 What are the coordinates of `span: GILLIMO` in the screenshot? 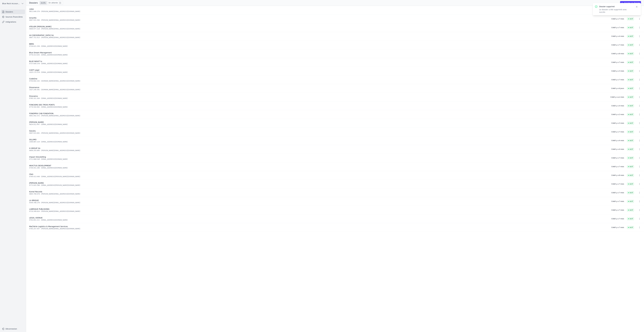 It's located at (33, 139).